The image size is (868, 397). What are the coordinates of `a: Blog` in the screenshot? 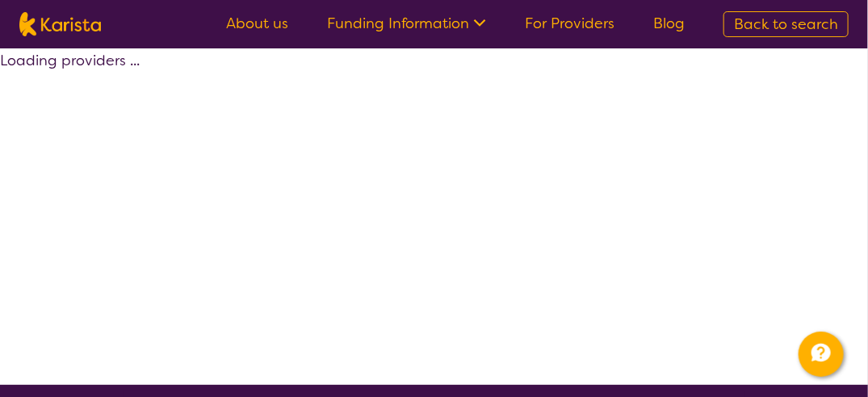 It's located at (669, 24).